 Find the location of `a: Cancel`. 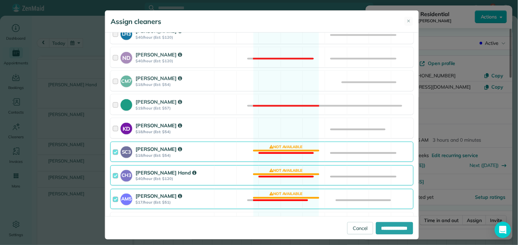

a: Cancel is located at coordinates (360, 228).